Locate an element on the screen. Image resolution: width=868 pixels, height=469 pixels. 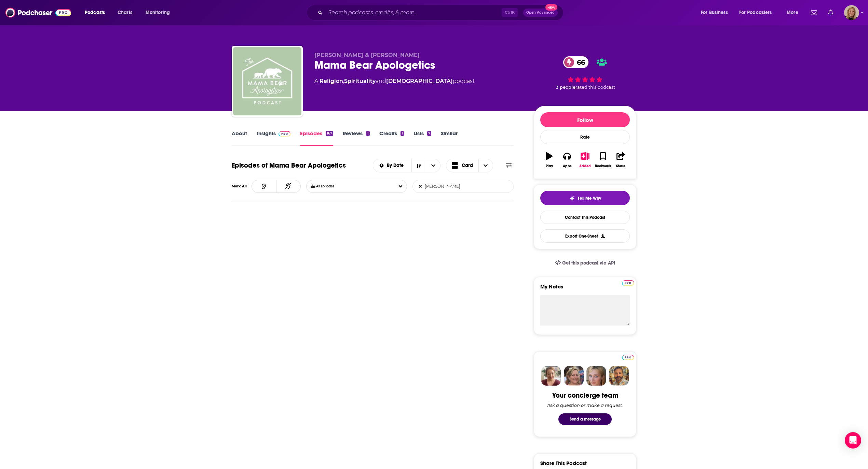
div: Mark All is located at coordinates (241, 186).